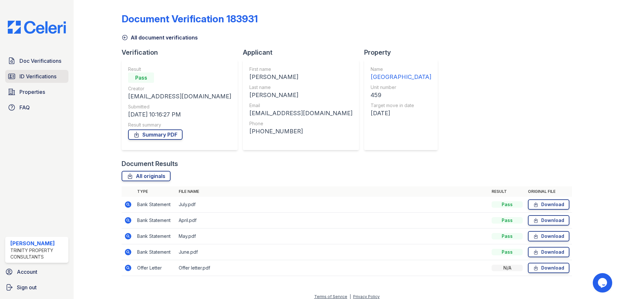  Describe the element at coordinates (507, 268) in the screenshot. I see `div: N/A` at that location.